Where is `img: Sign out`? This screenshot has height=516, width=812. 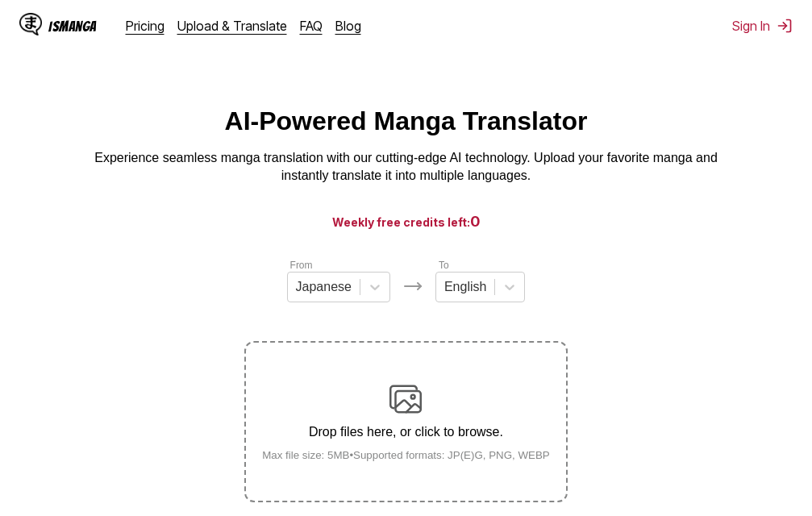 img: Sign out is located at coordinates (784, 26).